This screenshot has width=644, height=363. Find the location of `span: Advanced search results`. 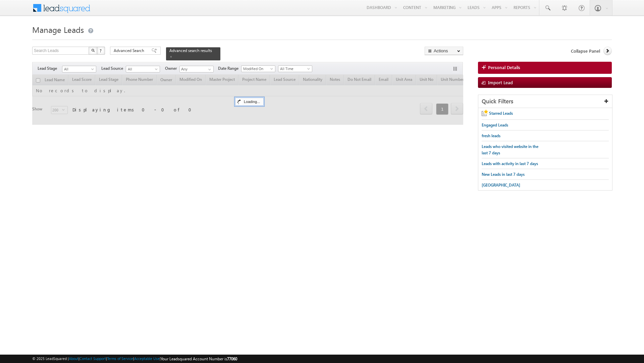

span: Advanced search results is located at coordinates (191, 50).